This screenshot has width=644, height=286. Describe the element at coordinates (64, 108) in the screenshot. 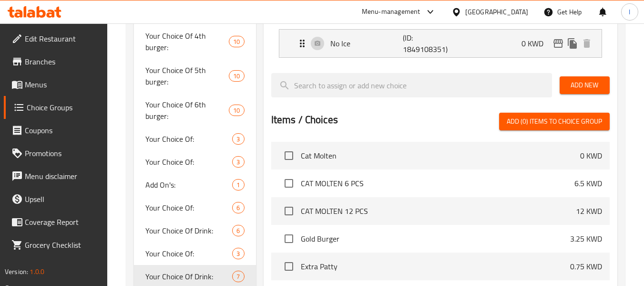

I see `span: Choice Groups` at that location.